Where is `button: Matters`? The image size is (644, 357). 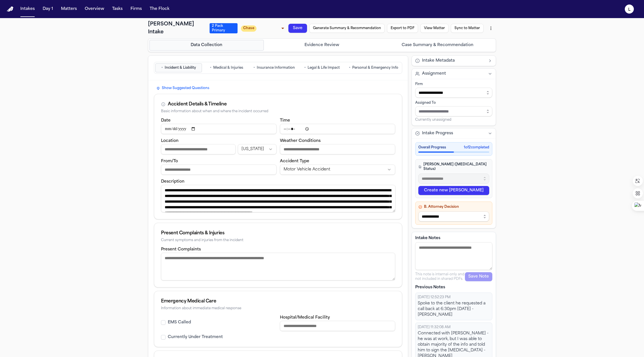 button: Matters is located at coordinates (69, 9).